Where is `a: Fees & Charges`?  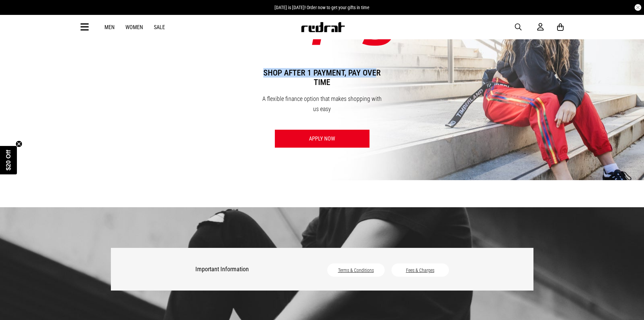
a: Fees & Charges is located at coordinates (421, 270).